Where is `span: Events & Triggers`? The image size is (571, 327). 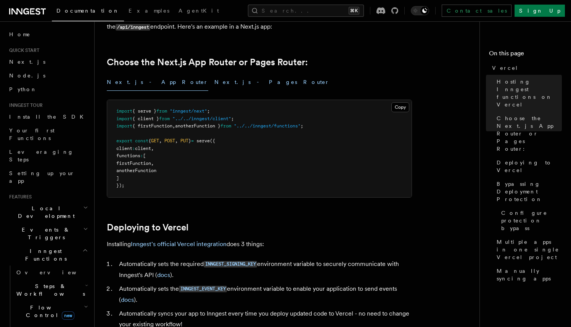 span: Events & Triggers is located at coordinates (45, 234).